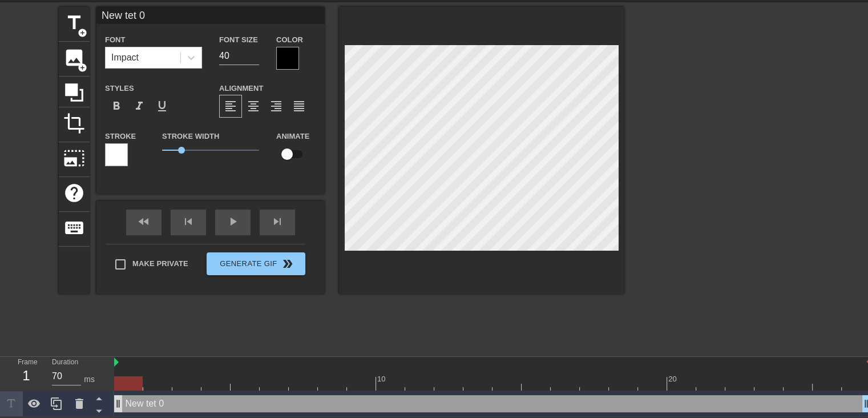 This screenshot has width=868, height=418. What do you see at coordinates (191, 136) in the screenshot?
I see `label: Stroke Width` at bounding box center [191, 136].